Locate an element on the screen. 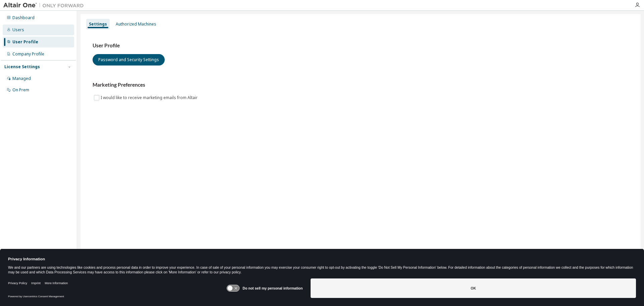 This screenshot has width=644, height=306. h3: User Profile is located at coordinates (361, 46).